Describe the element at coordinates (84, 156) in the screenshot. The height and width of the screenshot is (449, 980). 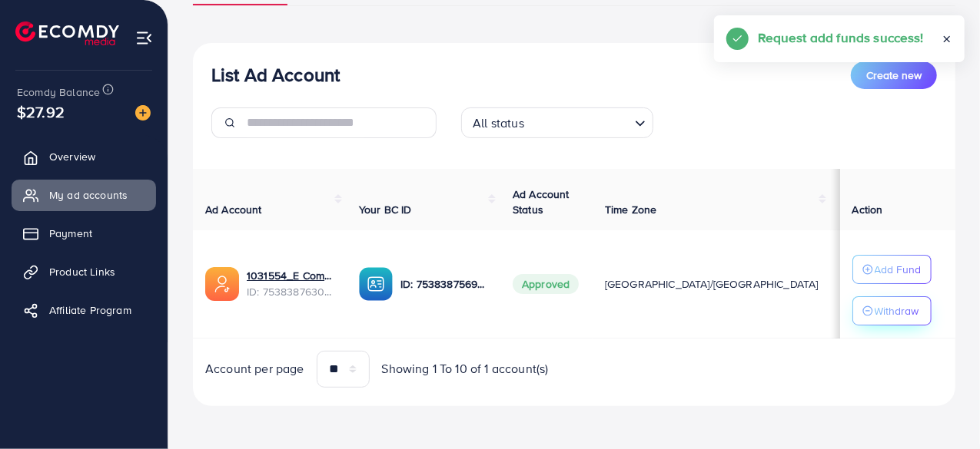
I see `a: Overview` at that location.